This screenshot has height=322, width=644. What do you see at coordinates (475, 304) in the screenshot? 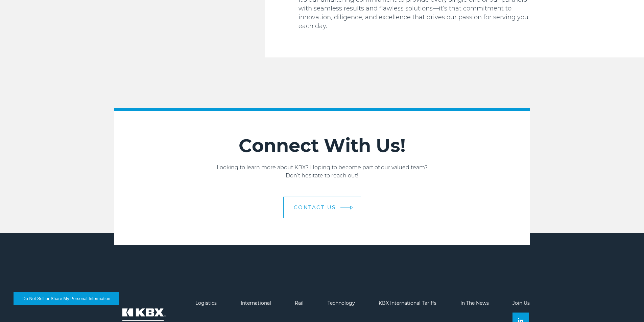
I see `a: In The News` at bounding box center [475, 304].